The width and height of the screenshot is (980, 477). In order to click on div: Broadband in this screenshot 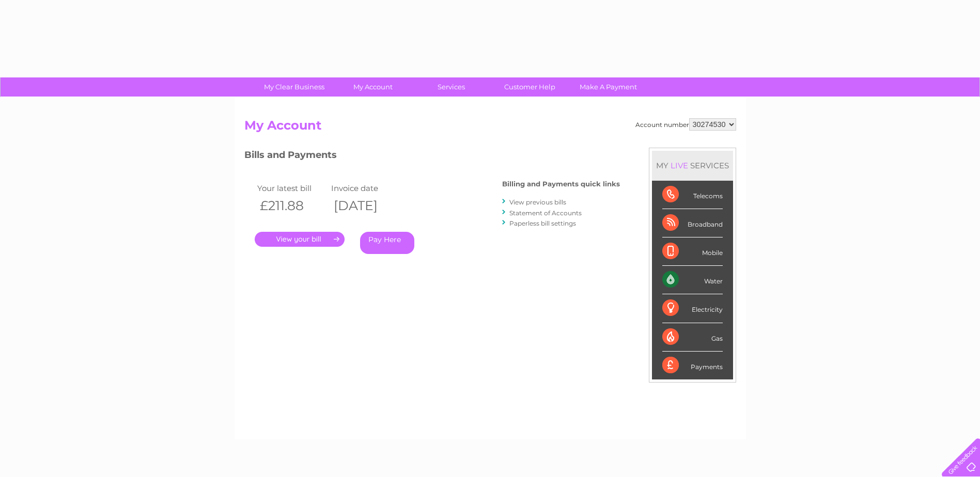, I will do `click(692, 223)`.